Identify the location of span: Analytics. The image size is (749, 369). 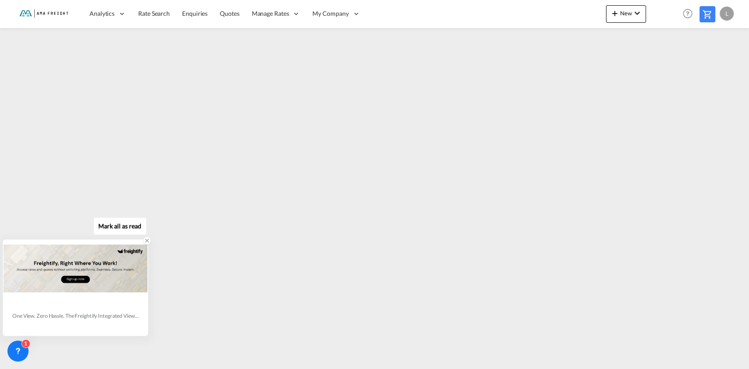
(102, 14).